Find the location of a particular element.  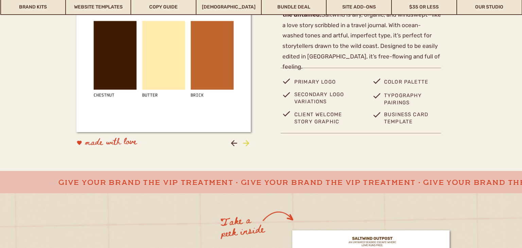

p: Secondary logo variations is located at coordinates (325, 97).